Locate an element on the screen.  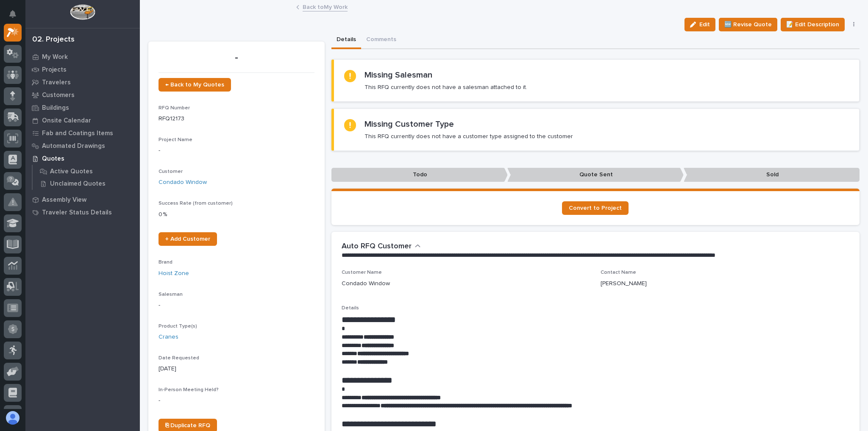
p: Onsite Calendar is located at coordinates (67, 121).